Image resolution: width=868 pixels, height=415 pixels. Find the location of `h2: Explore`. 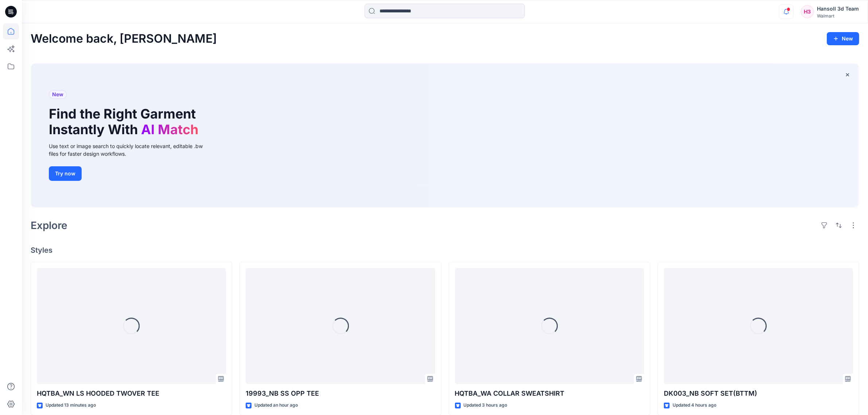

h2: Explore is located at coordinates (49, 226).